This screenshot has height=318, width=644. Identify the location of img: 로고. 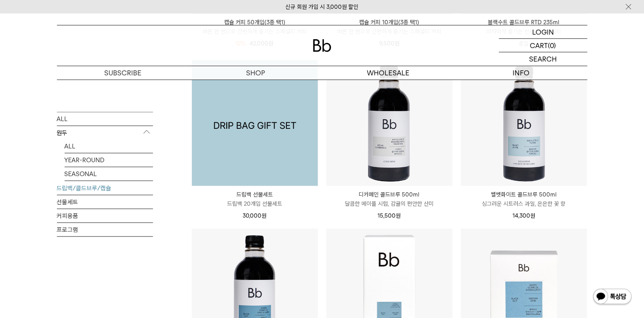
(322, 46).